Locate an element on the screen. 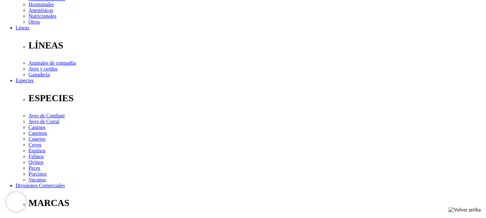  a: Divisiones Comerciales is located at coordinates (40, 185).